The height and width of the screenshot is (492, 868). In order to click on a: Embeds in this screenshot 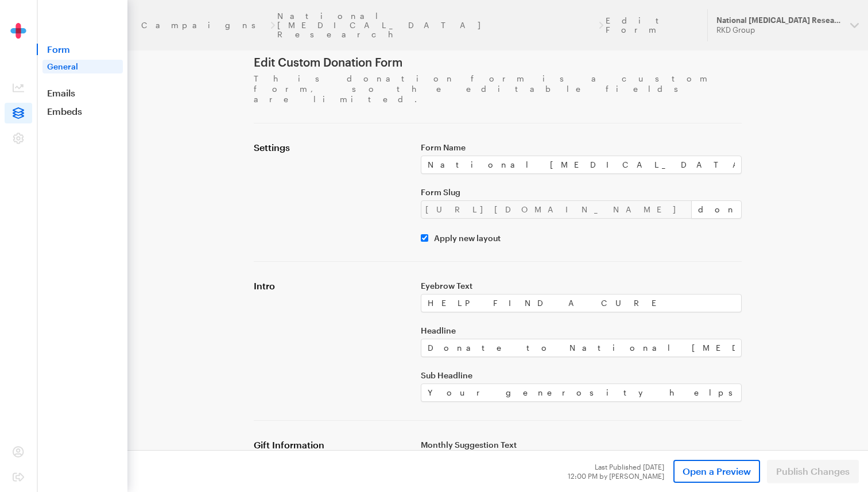, I will do `click(82, 111)`.